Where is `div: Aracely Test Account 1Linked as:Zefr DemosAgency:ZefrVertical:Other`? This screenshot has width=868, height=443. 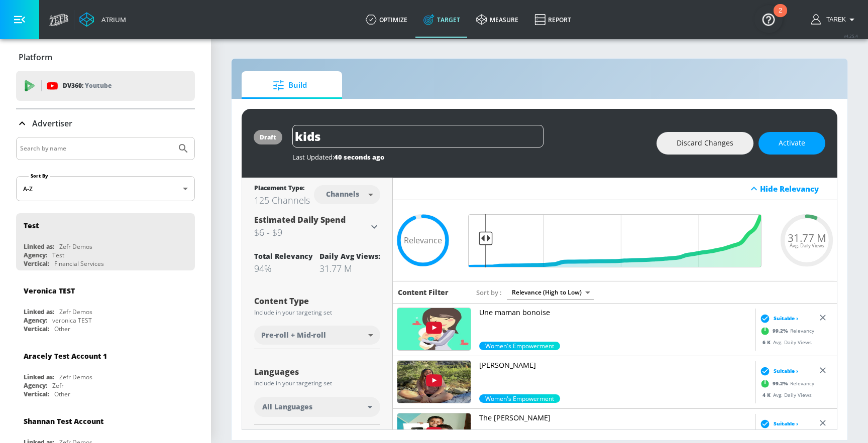 div: Aracely Test Account 1Linked as:Zefr DemosAgency:ZefrVertical:Other is located at coordinates (106, 373).